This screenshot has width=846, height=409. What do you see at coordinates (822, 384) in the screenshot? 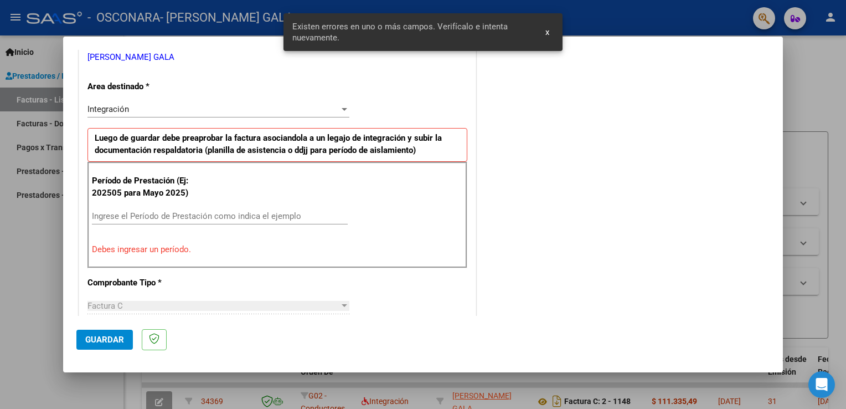
I see `div: Open Intercom Messenger` at bounding box center [822, 384].